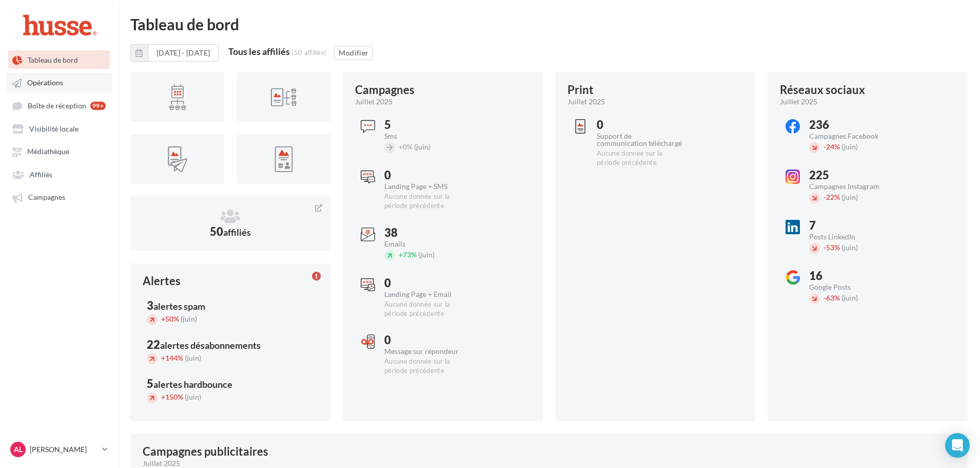 The height and width of the screenshot is (468, 980). What do you see at coordinates (210, 345) in the screenshot?
I see `div: alertes désabonnements` at bounding box center [210, 345].